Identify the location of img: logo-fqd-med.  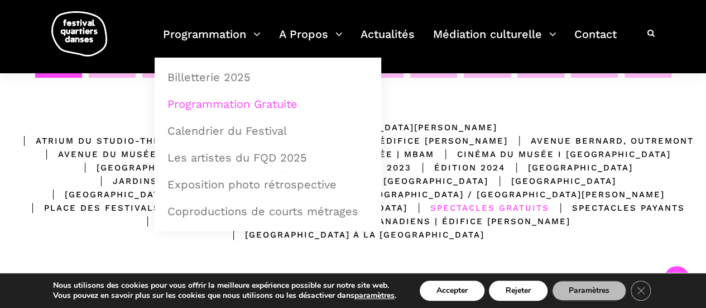
(79, 33).